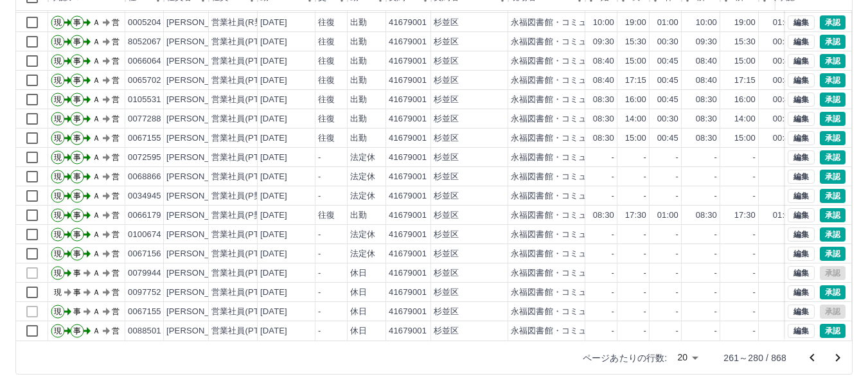  I want to click on div: 01:00, so click(784, 215).